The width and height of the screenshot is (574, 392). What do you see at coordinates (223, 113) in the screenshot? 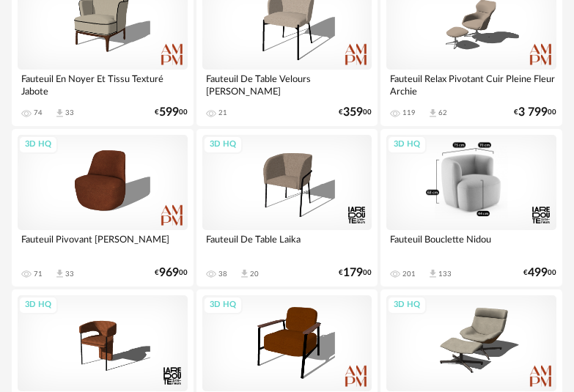
I see `div: 21` at bounding box center [223, 113].